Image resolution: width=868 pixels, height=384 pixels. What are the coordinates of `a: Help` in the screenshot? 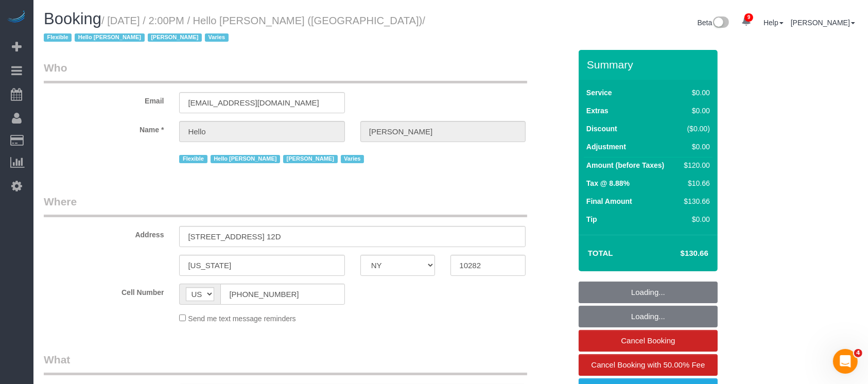 It's located at (773, 23).